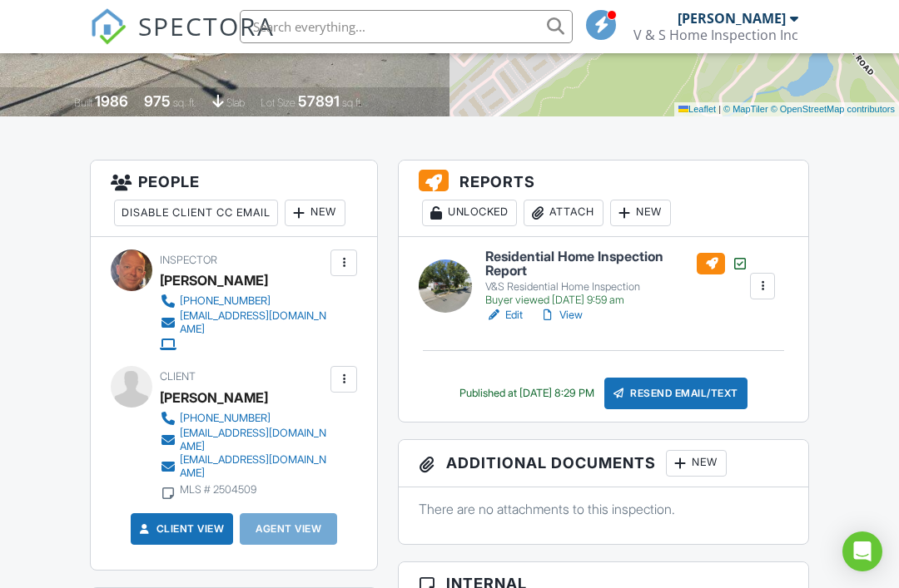  Describe the element at coordinates (84, 102) in the screenshot. I see `span: Built` at that location.